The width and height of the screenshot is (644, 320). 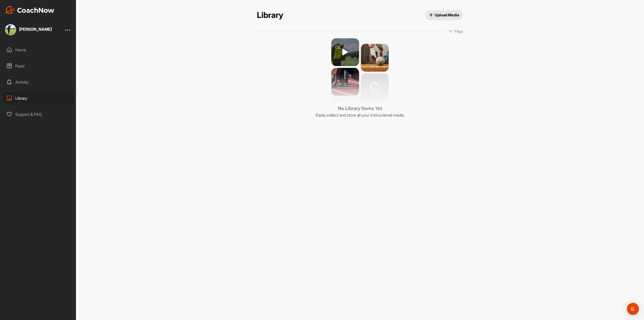 What do you see at coordinates (38, 50) in the screenshot?
I see `div: Home` at bounding box center [38, 50].